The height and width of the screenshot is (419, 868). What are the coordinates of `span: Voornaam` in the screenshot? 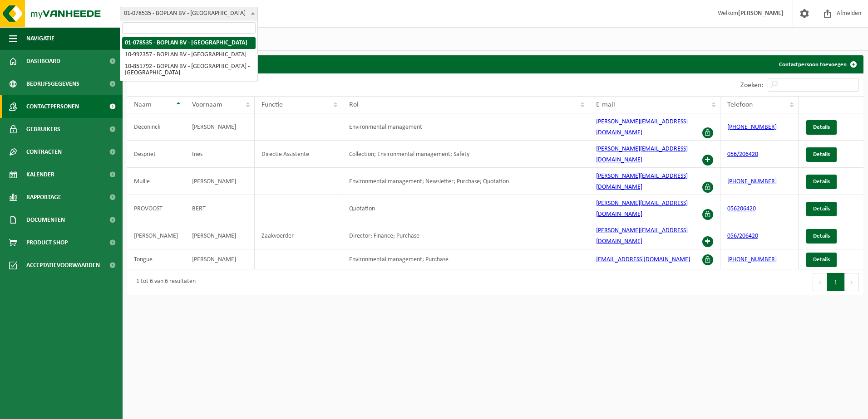 It's located at (207, 105).